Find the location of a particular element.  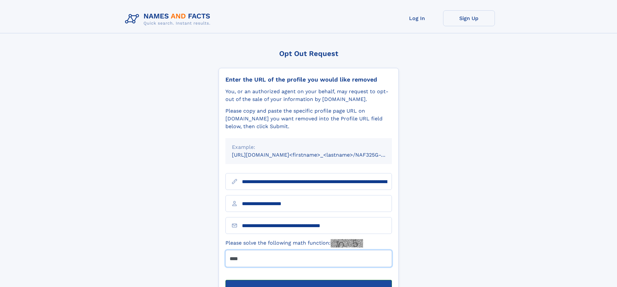

div: You, or an authorized agent on your behalf, may request to opt-out of the sale of your informatio... is located at coordinates (309, 96).